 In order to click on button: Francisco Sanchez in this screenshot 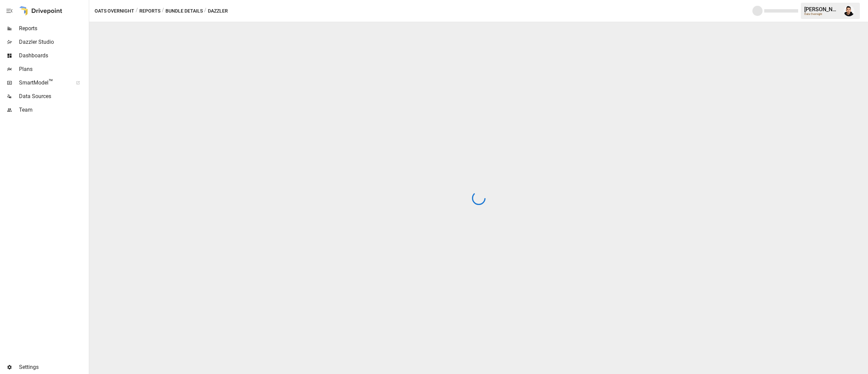, I will do `click(849, 11)`.